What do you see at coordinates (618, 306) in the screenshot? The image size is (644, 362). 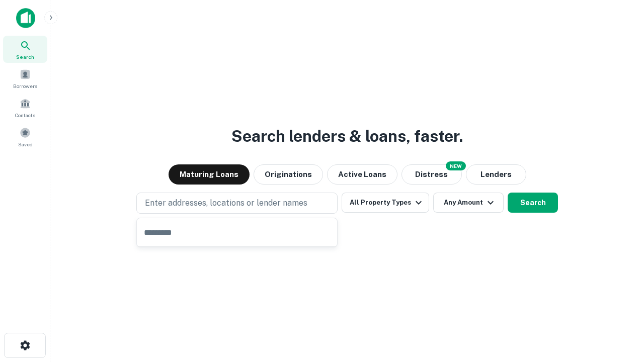 I see `div: Chat Widget` at bounding box center [618, 306].